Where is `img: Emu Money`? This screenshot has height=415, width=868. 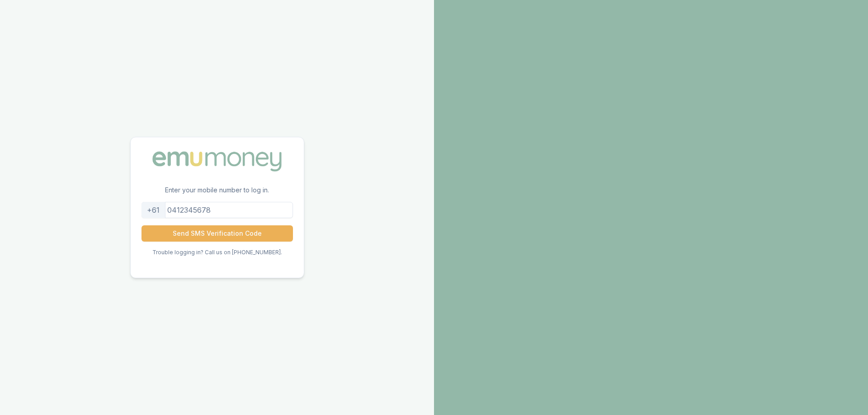 img: Emu Money is located at coordinates (217, 161).